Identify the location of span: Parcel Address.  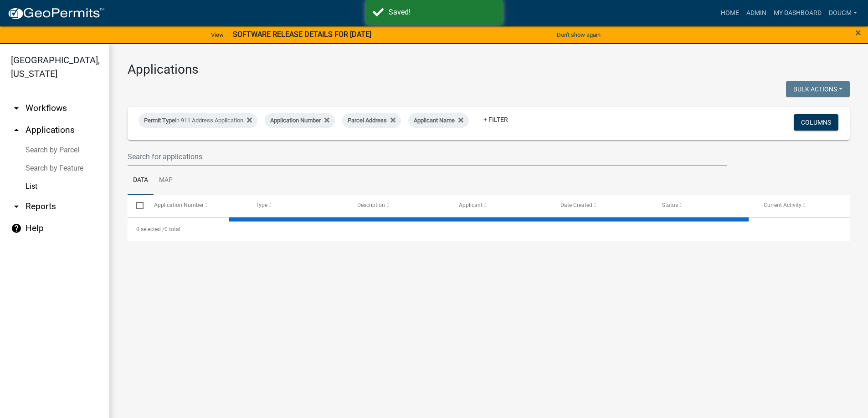
(367, 120).